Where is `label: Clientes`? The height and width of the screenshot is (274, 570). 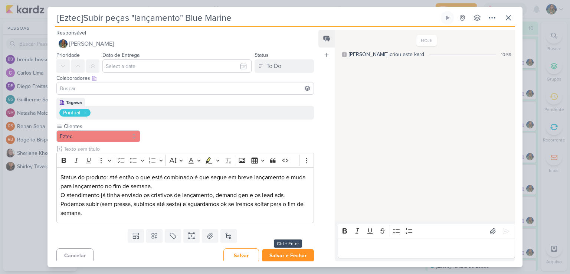 label: Clientes is located at coordinates (102, 126).